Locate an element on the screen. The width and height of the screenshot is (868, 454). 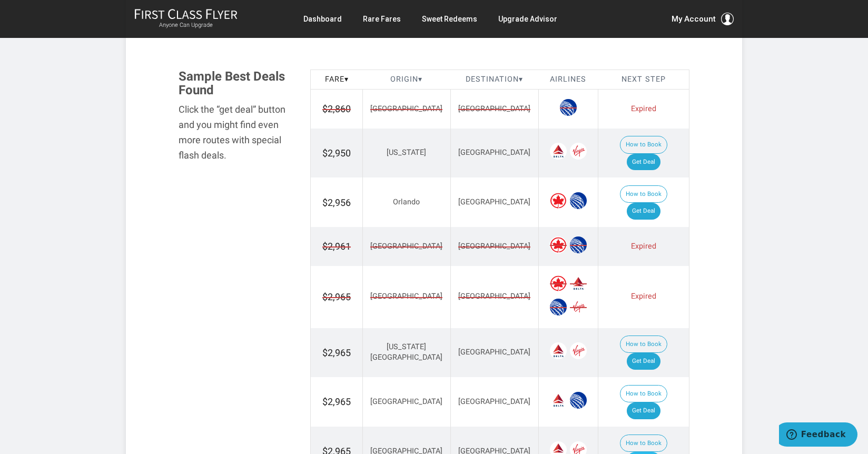
span: My Account is located at coordinates (693, 19).